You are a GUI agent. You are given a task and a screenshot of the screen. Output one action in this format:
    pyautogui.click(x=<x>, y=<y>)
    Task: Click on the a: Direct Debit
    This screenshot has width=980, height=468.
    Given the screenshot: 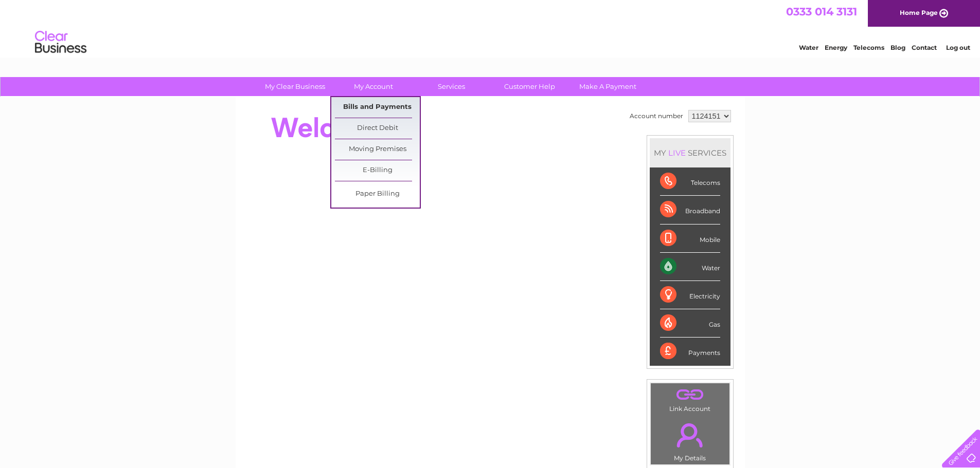 What is the action you would take?
    pyautogui.click(x=377, y=129)
    